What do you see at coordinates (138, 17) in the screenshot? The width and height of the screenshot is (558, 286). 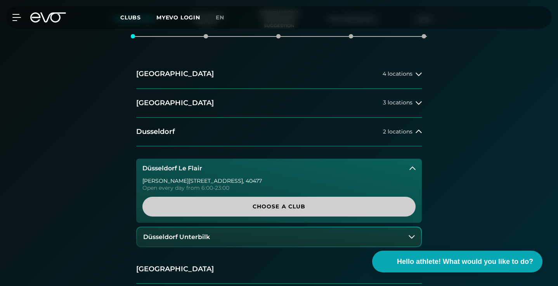 I see `a: Clubs` at bounding box center [138, 17].